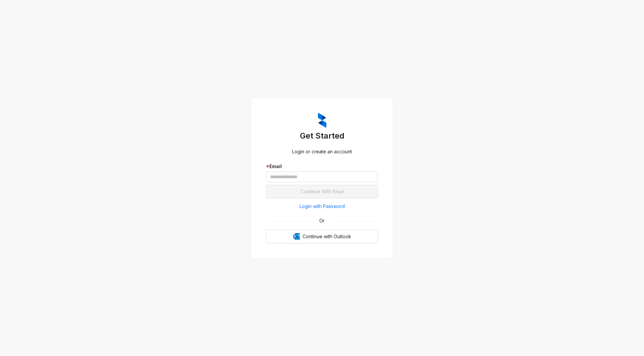 The image size is (644, 356). What do you see at coordinates (322, 236) in the screenshot?
I see `button: OutlookContinue with Outlook` at bounding box center [322, 236].